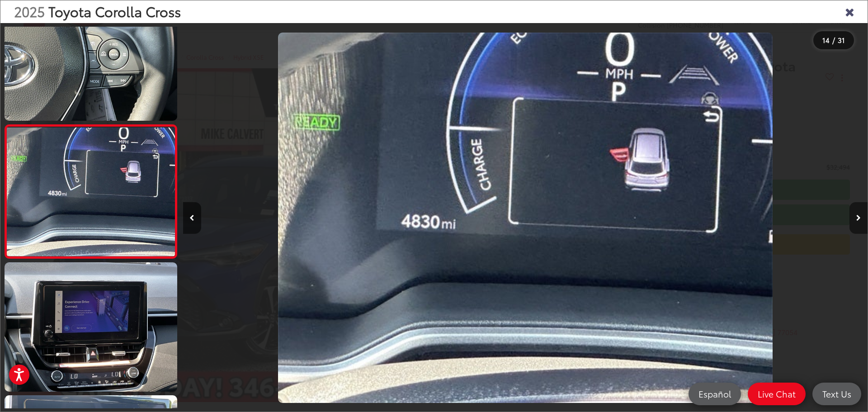  Describe the element at coordinates (858, 218) in the screenshot. I see `button: Next image` at that location.